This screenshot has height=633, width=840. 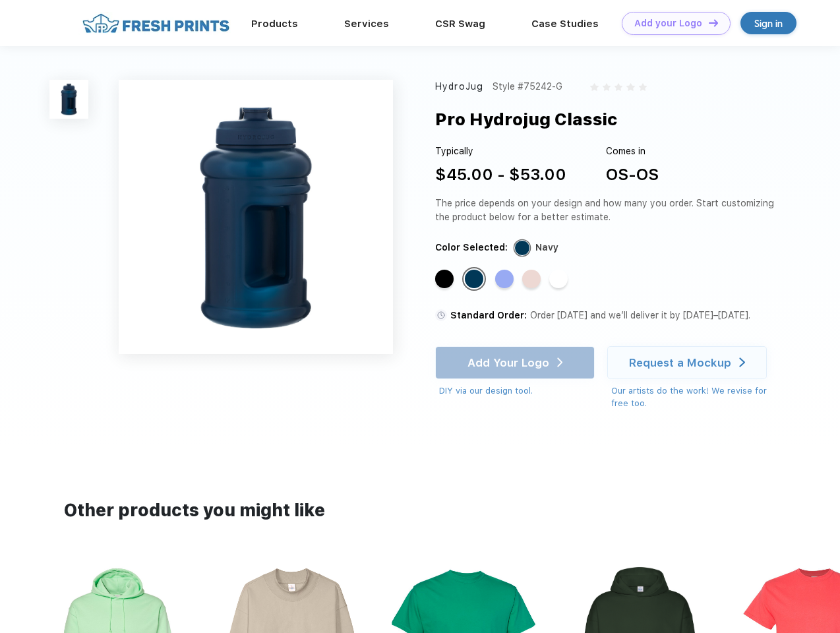 I want to click on div: $45.00 - $53.00, so click(x=501, y=175).